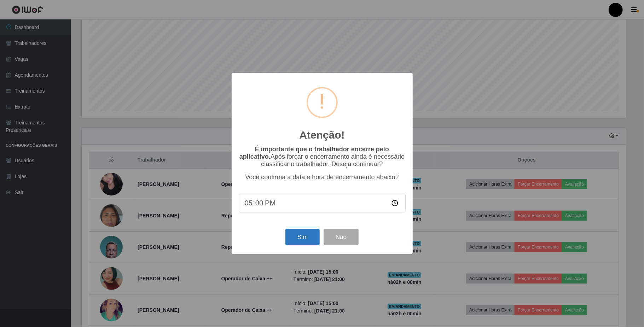  I want to click on h2: Atenção!, so click(322, 135).